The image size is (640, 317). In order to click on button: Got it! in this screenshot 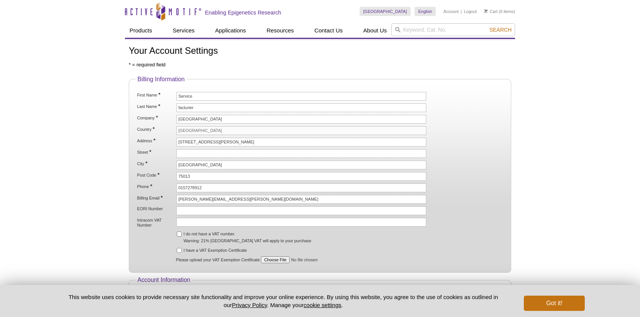, I will do `click(555, 303)`.